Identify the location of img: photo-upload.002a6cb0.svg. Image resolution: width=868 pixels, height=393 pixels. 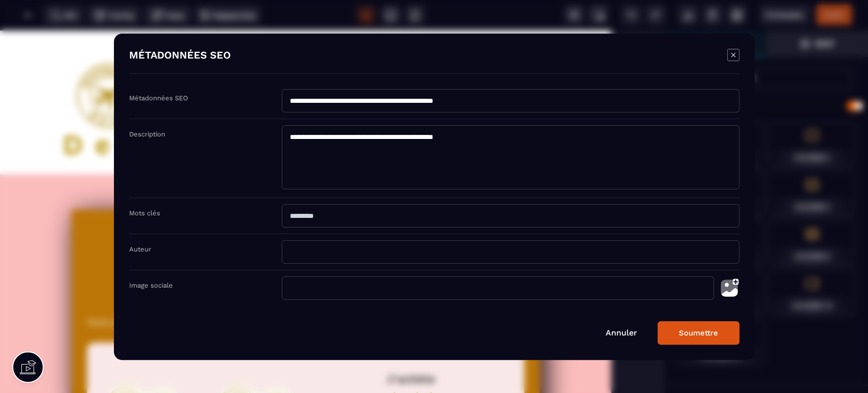
(729, 288).